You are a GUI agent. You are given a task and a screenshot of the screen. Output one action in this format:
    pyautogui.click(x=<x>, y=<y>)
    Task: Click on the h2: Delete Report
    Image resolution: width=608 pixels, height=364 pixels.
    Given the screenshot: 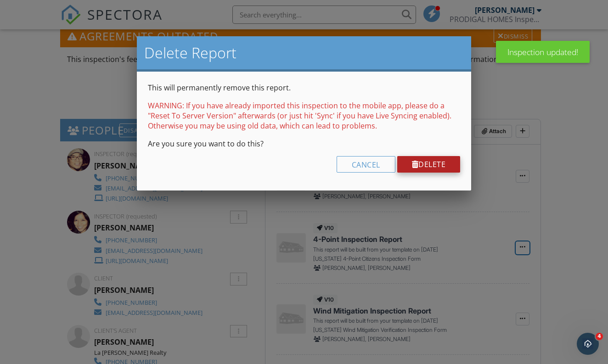 What is the action you would take?
    pyautogui.click(x=304, y=53)
    